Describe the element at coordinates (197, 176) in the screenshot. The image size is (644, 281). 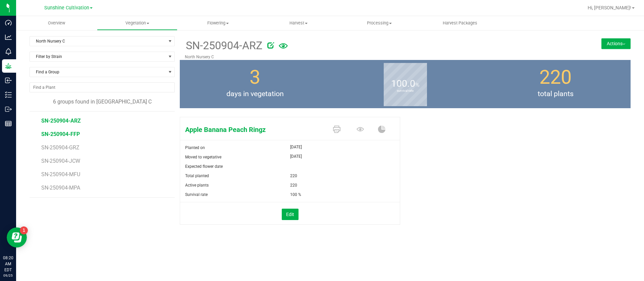
I see `span: Total planted` at that location.